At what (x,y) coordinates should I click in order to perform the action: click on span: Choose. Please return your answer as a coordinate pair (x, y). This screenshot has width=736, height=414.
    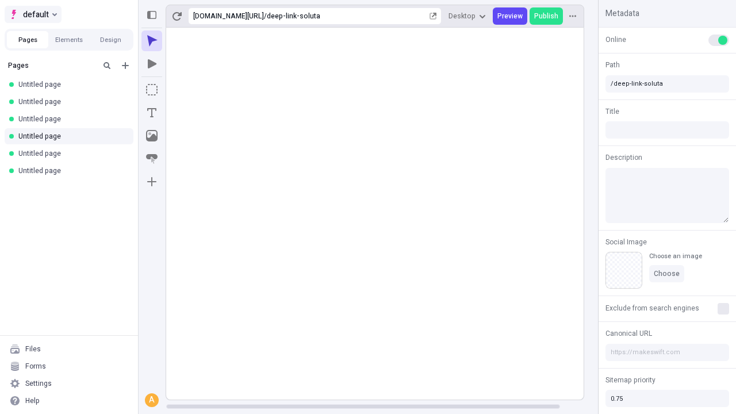
    Looking at the image, I should click on (666, 274).